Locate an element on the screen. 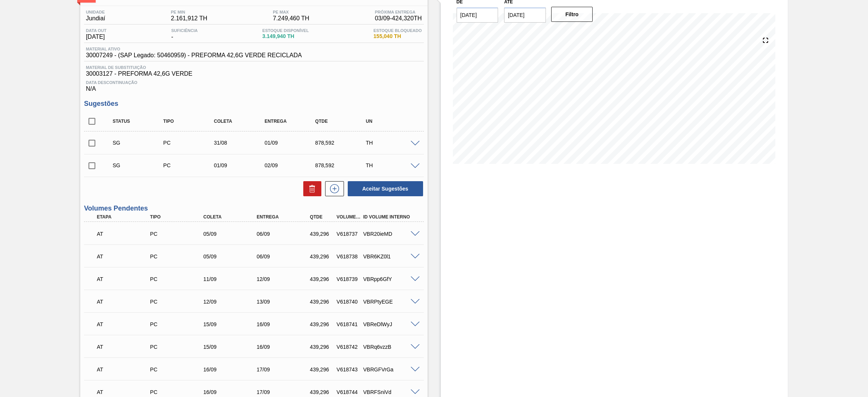 Image resolution: width=868 pixels, height=397 pixels. span: 30003127 - PREFORMA 42,6G VERDE is located at coordinates (254, 74).